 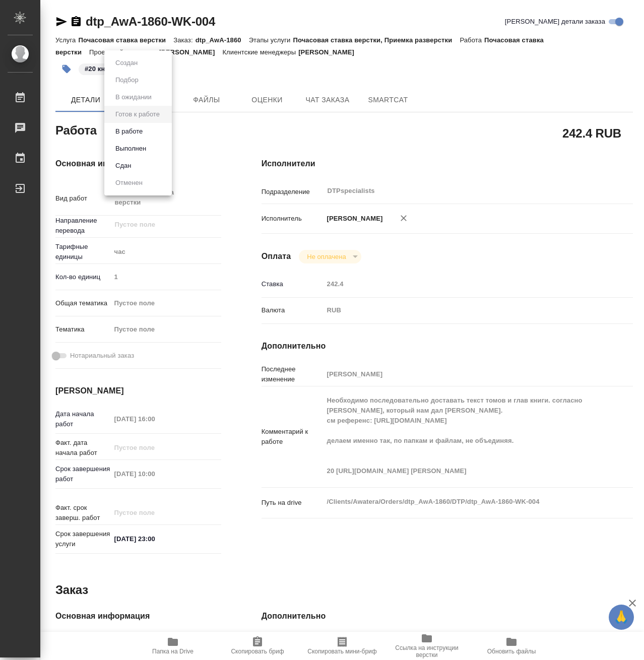 I want to click on button: Выполнен, so click(x=130, y=149).